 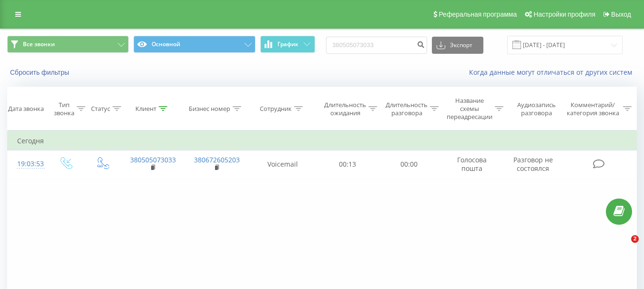 What do you see at coordinates (478, 14) in the screenshot?
I see `span: Реферальная программа` at bounding box center [478, 14].